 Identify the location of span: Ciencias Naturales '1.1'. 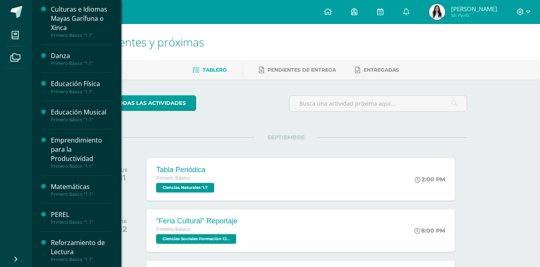
(185, 188).